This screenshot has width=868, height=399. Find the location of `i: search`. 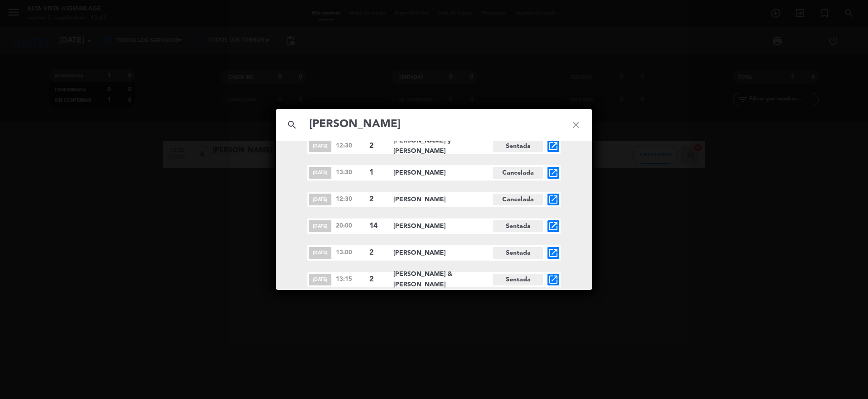

i: search is located at coordinates (292, 125).